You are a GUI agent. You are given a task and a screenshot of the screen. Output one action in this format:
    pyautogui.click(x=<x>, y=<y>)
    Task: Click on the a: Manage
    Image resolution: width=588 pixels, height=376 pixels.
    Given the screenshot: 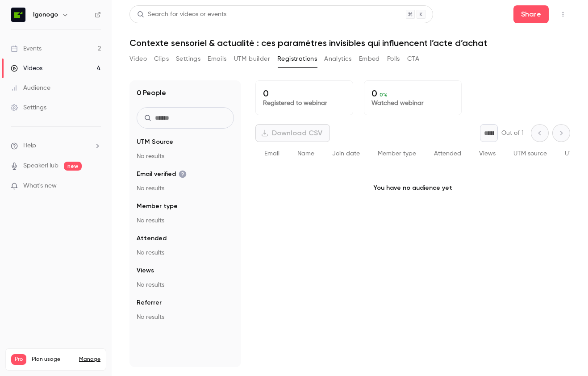 What is the action you would take?
    pyautogui.click(x=89, y=359)
    